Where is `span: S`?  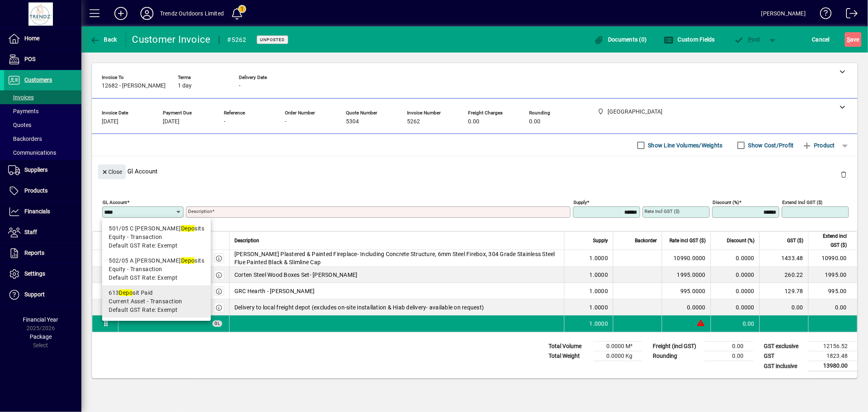 span: S is located at coordinates (848, 39).